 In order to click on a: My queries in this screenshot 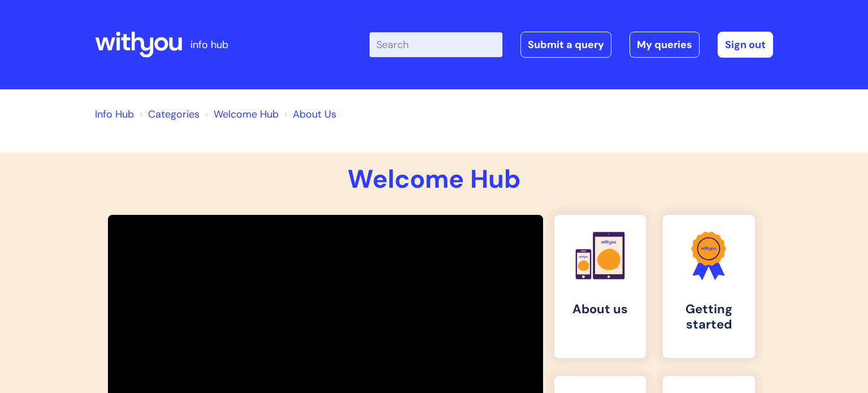, I will do `click(665, 45)`.